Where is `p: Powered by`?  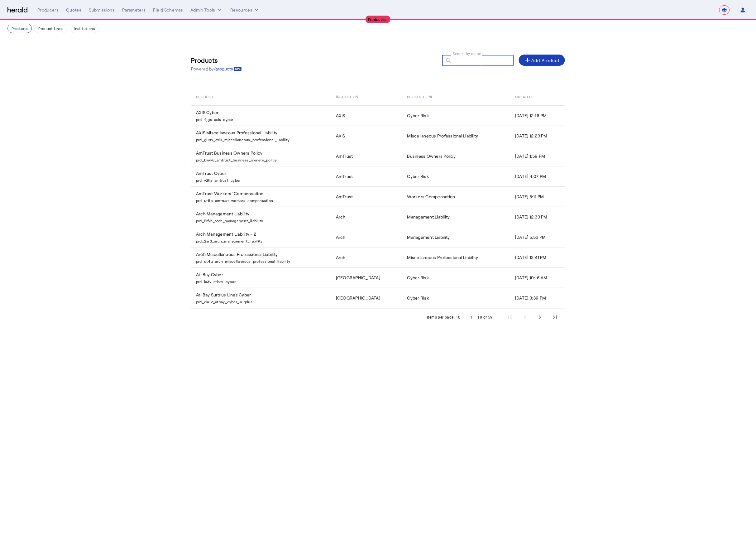 p: Powered by is located at coordinates (217, 69).